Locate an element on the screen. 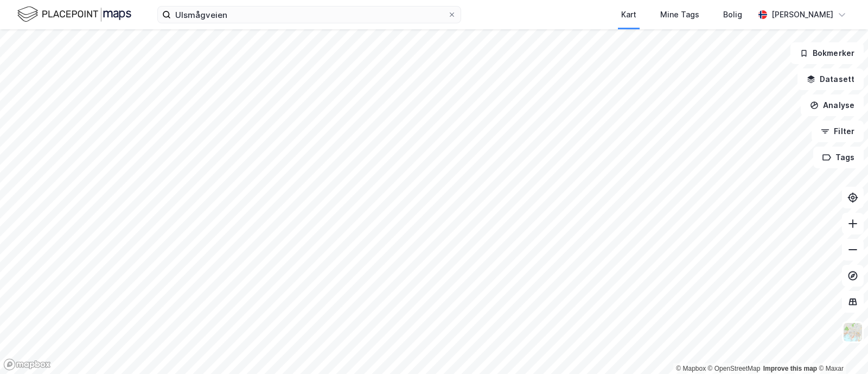 This screenshot has width=868, height=374. button: Bokmerker is located at coordinates (827, 54).